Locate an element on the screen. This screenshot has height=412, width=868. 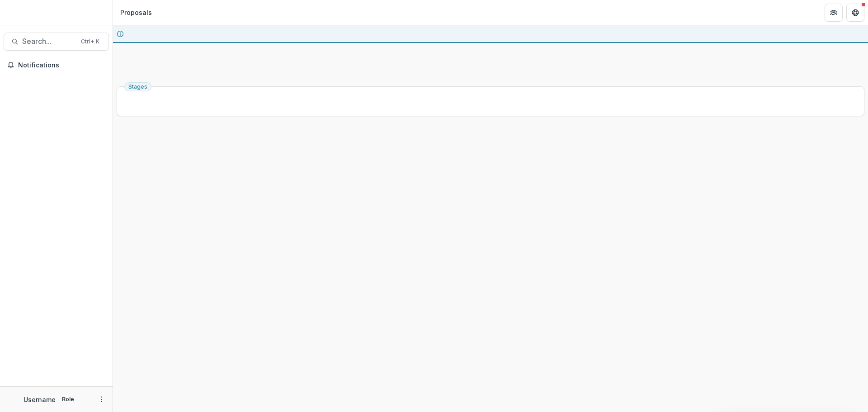
div: Ctrl + K is located at coordinates (90, 41).